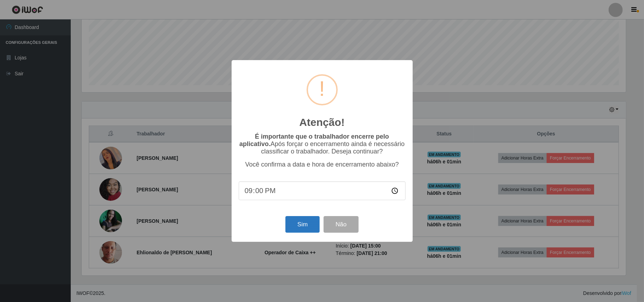 The height and width of the screenshot is (302, 644). Describe the element at coordinates (341, 224) in the screenshot. I see `button: Não` at that location.